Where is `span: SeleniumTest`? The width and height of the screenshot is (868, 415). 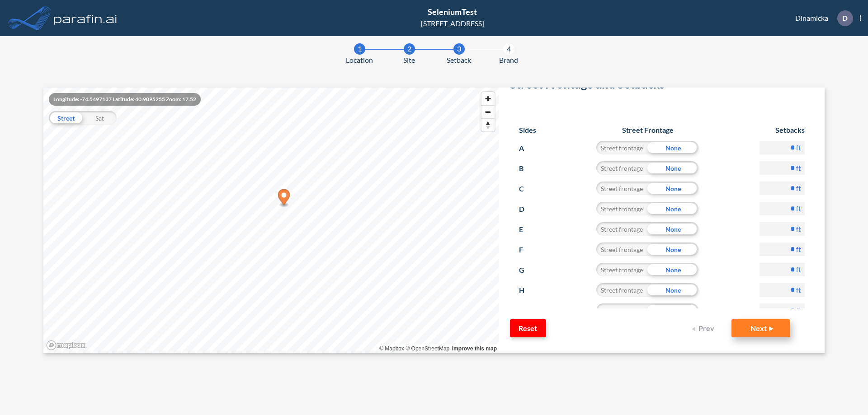
span: SeleniumTest is located at coordinates (453, 12).